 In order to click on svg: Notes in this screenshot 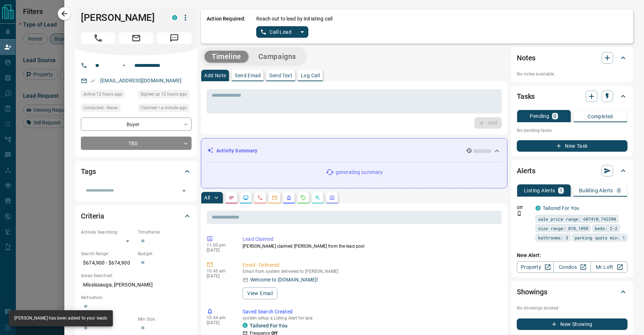, I will do `click(232, 198)`.